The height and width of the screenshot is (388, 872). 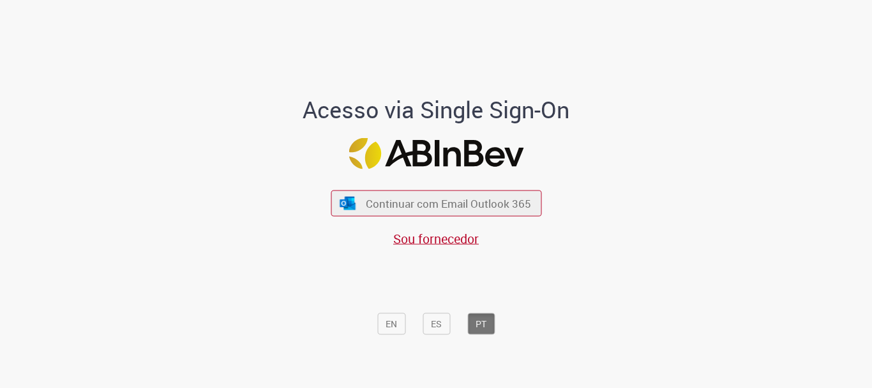 What do you see at coordinates (391, 324) in the screenshot?
I see `button: EN` at bounding box center [391, 324].